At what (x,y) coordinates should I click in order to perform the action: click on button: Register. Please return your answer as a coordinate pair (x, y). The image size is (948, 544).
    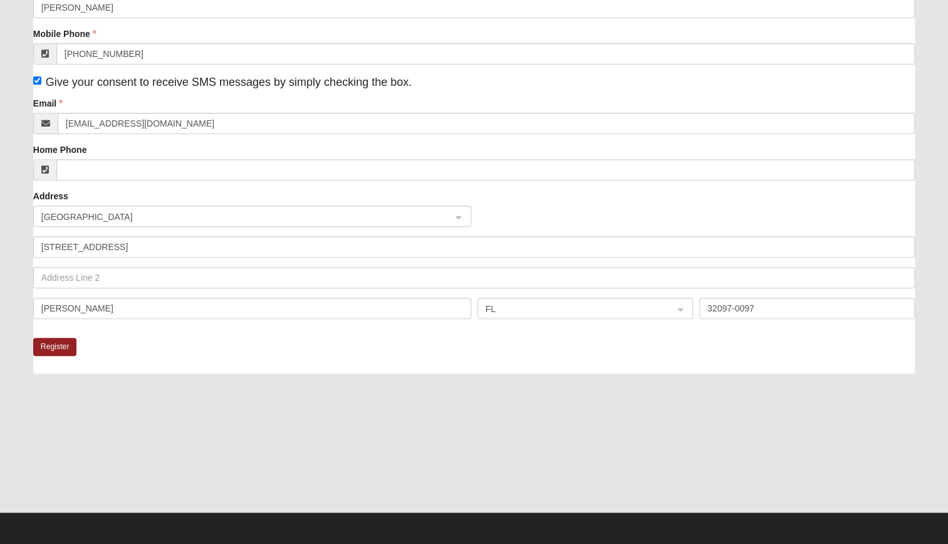
    Looking at the image, I should click on (55, 346).